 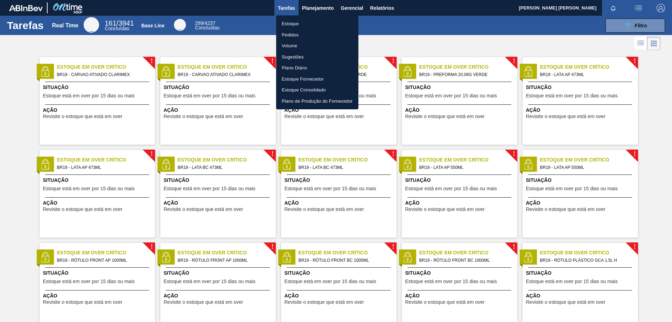 I want to click on a: Estoque Fornecedor, so click(x=317, y=79).